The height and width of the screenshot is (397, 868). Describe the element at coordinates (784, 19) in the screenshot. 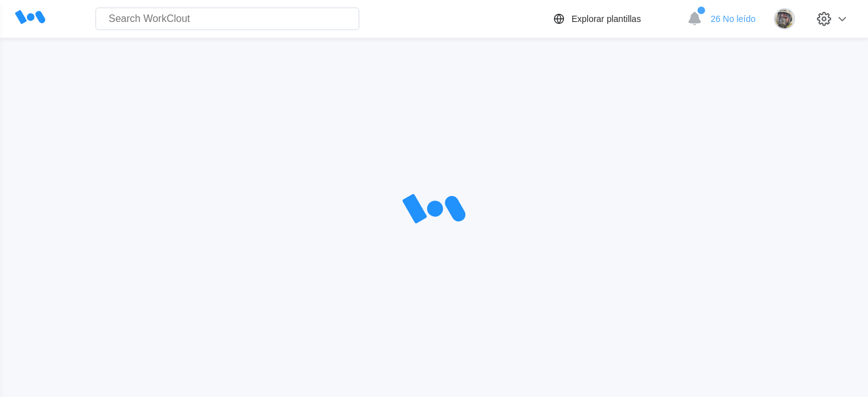

I see `img: 2f847459-28ef-4a61-85e4-954d408df519.jpg` at that location.